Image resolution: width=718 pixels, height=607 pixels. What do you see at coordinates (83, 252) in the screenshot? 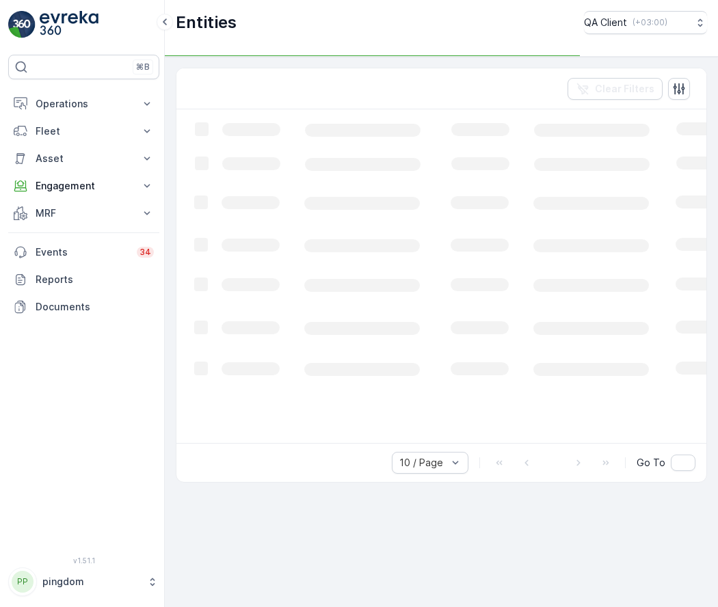
I see `a: Events34` at bounding box center [83, 252].